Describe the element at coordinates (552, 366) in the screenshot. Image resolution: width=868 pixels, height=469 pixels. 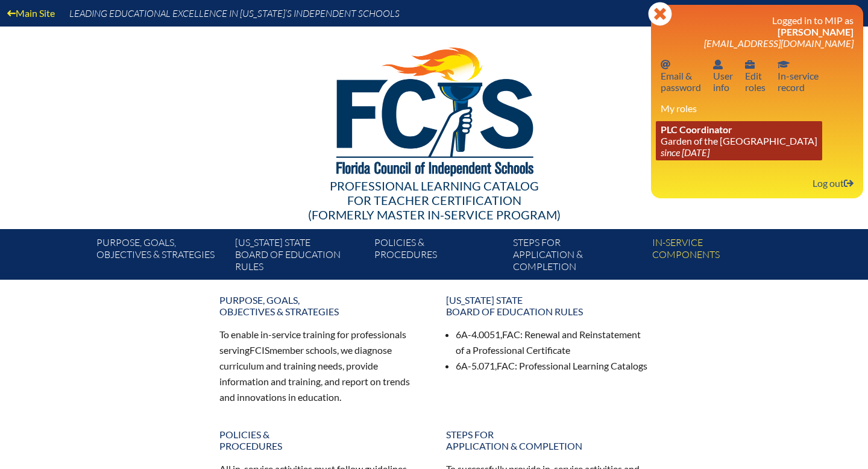
I see `li: 6A-5.071, : Professional Learning Catalogs` at that location.